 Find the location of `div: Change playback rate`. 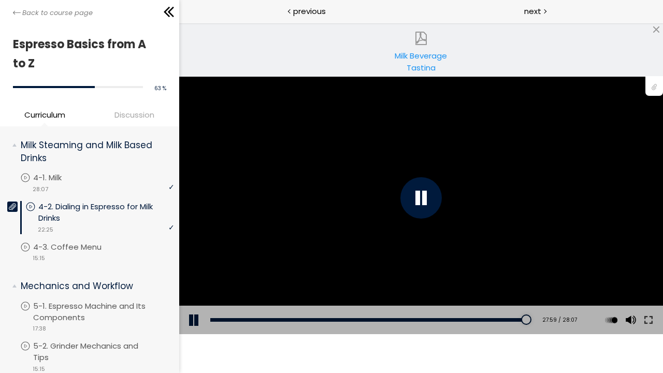

div: Change playback rate is located at coordinates (432, 297).